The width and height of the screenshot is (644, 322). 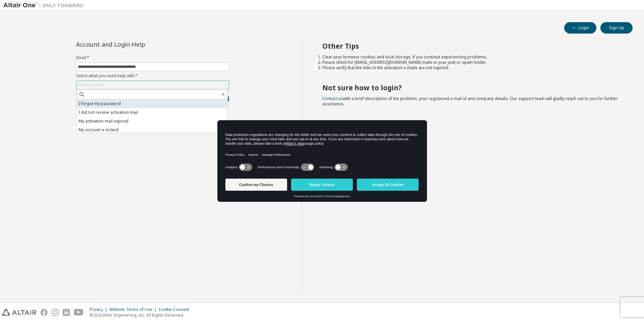 What do you see at coordinates (153, 76) in the screenshot?
I see `label: Select what you need help with` at bounding box center [153, 76].